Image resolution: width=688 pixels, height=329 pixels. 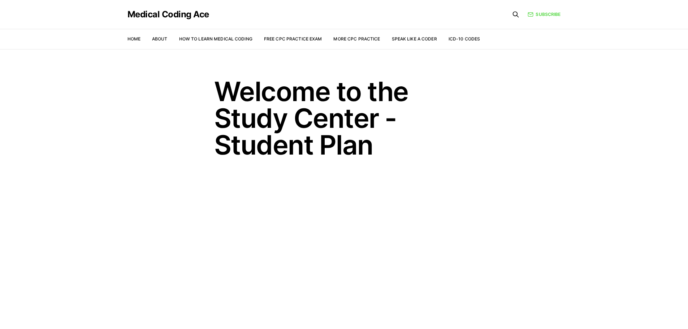 What do you see at coordinates (168, 14) in the screenshot?
I see `a: Medical Coding Ace` at bounding box center [168, 14].